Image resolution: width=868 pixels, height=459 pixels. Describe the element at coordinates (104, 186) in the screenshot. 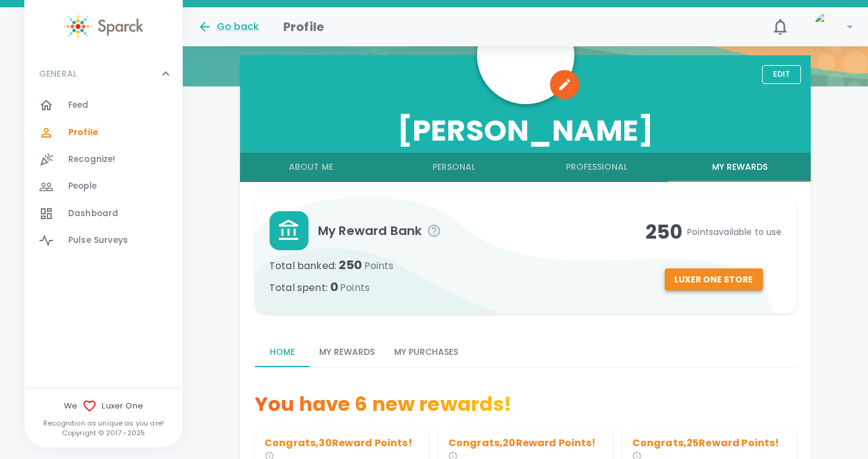

I see `a: People` at that location.